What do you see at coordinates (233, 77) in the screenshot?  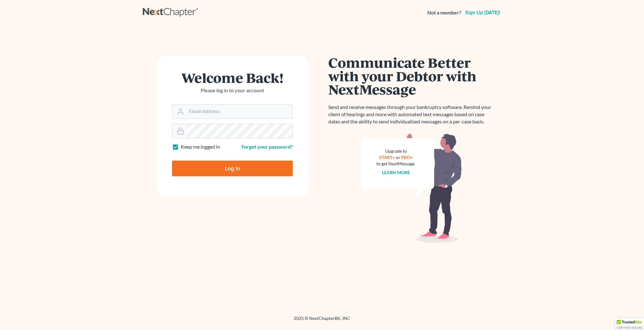 I see `h1: Welcome Back!` at bounding box center [233, 77].